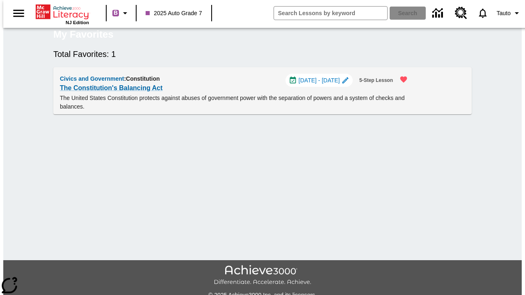  I want to click on button: Boost Class color is purple. Change class color, so click(121, 13).